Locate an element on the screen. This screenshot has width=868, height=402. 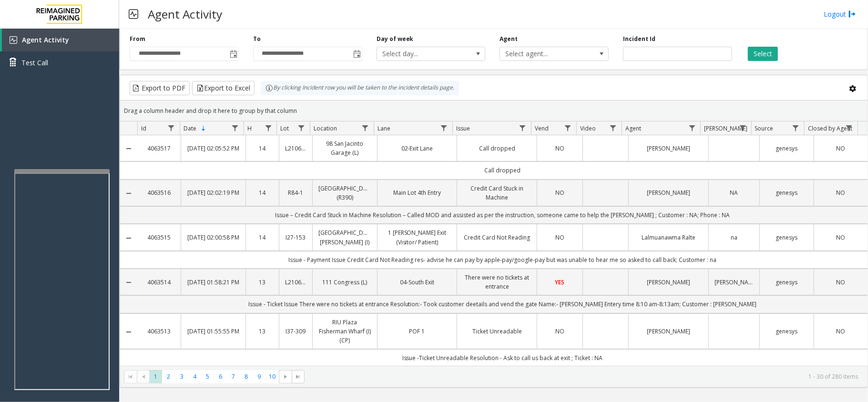
a: Issue Filter Menu is located at coordinates (523, 127).